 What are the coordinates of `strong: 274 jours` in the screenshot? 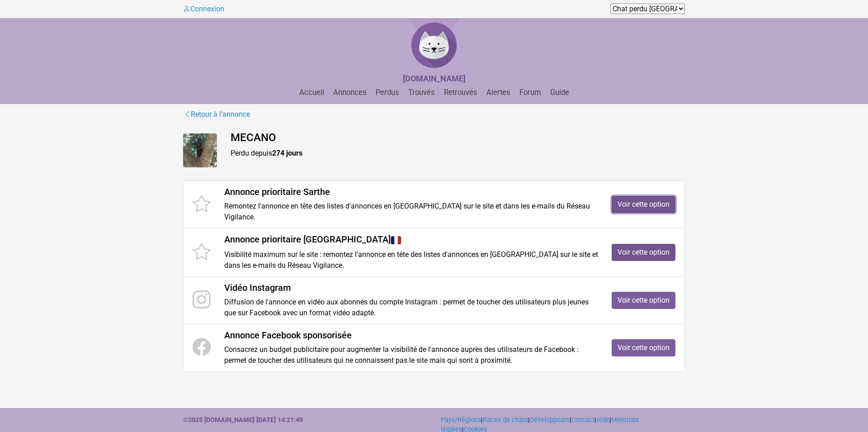 It's located at (287, 153).